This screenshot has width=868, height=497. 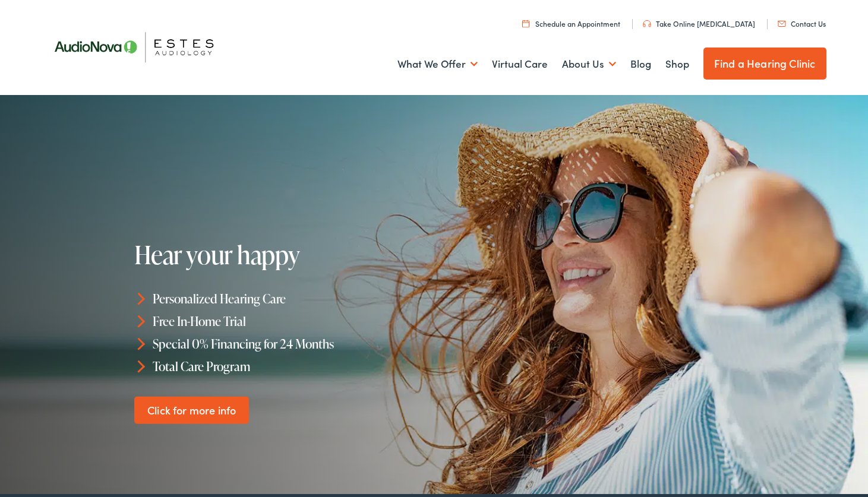 I want to click on a: Virtual Care, so click(x=520, y=64).